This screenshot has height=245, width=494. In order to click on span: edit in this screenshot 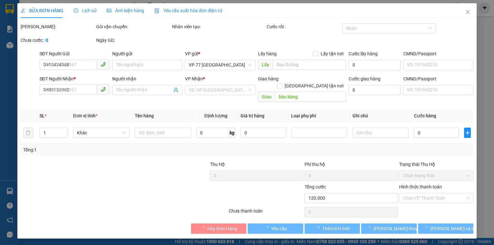, I will do `click(23, 11)`.